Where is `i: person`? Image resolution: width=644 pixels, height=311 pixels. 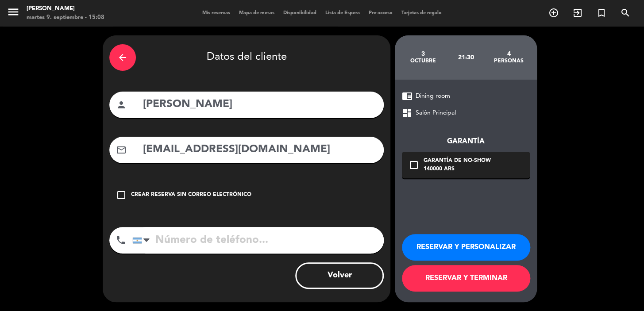
i: person is located at coordinates (121, 104).